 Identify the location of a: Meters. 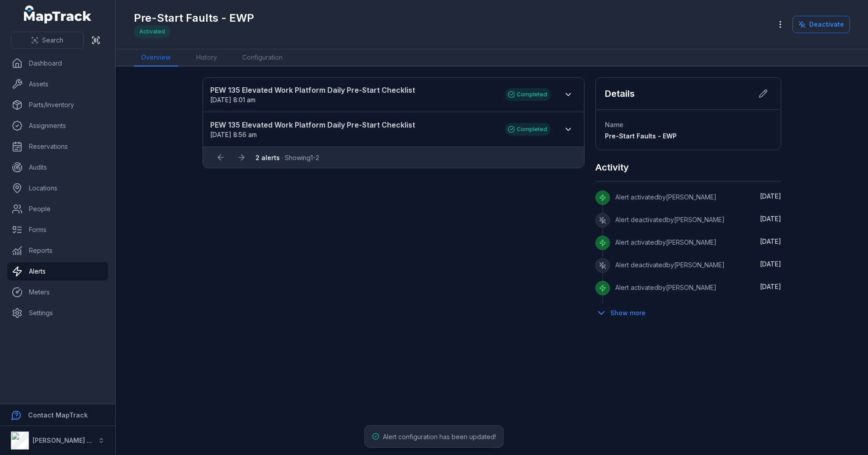
(58, 292).